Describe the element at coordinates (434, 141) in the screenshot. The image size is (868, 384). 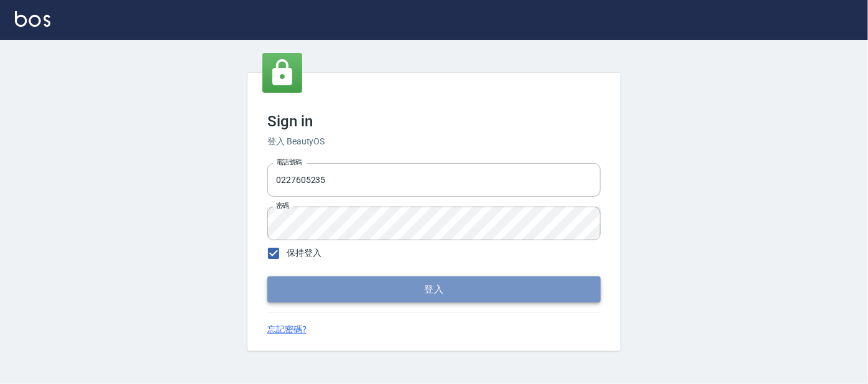
I see `h6: 登入 BeautyOS` at that location.